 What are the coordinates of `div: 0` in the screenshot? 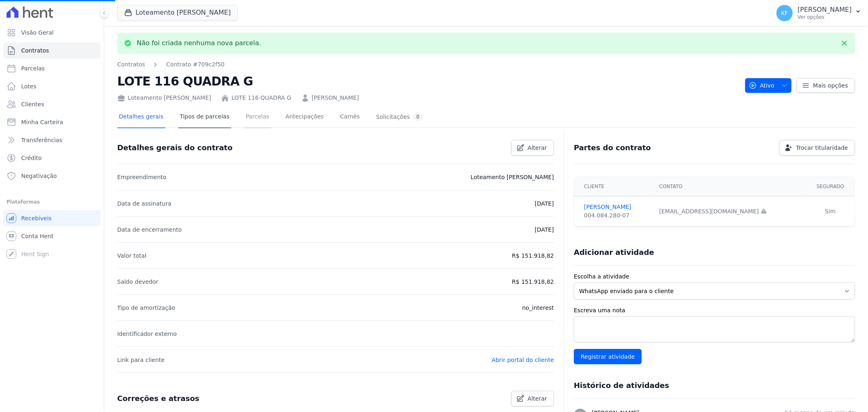 It's located at (418, 117).